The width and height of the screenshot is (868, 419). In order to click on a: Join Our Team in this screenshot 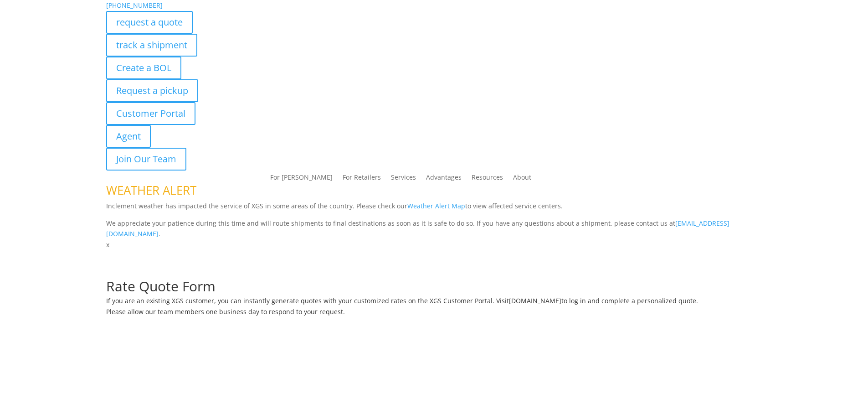, I will do `click(146, 159)`.